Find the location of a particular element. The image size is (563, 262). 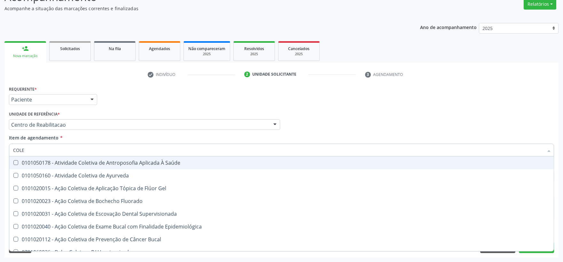

p: Ano de acompanhamento is located at coordinates (448, 27).